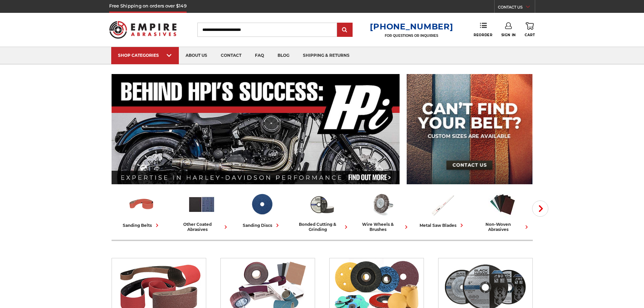  What do you see at coordinates (145, 55) in the screenshot?
I see `div: SHOP CATEGORIES` at bounding box center [145, 55].